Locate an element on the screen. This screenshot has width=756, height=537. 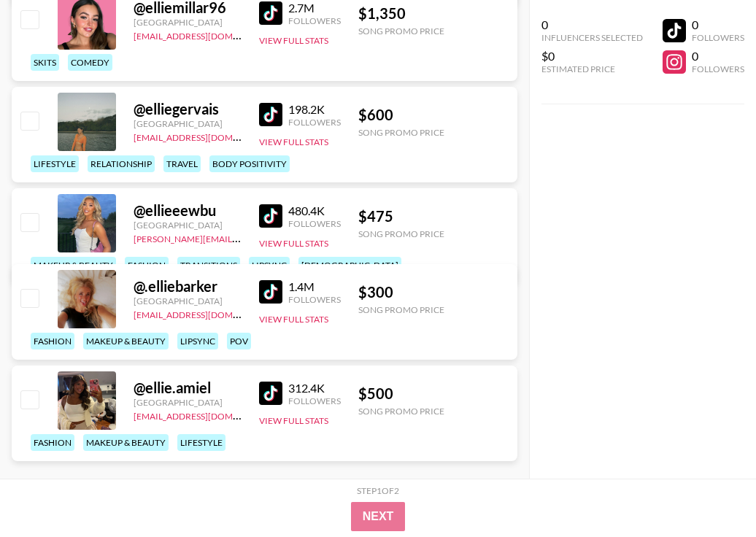
div: relationship is located at coordinates (121, 163).